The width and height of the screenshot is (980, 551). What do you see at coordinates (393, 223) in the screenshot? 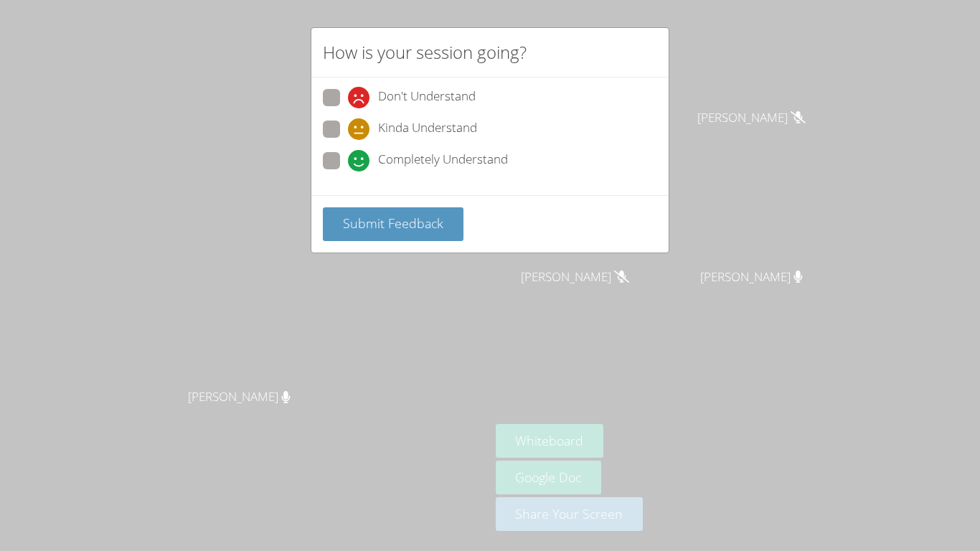
I see `span: Submit Feedback` at bounding box center [393, 223].